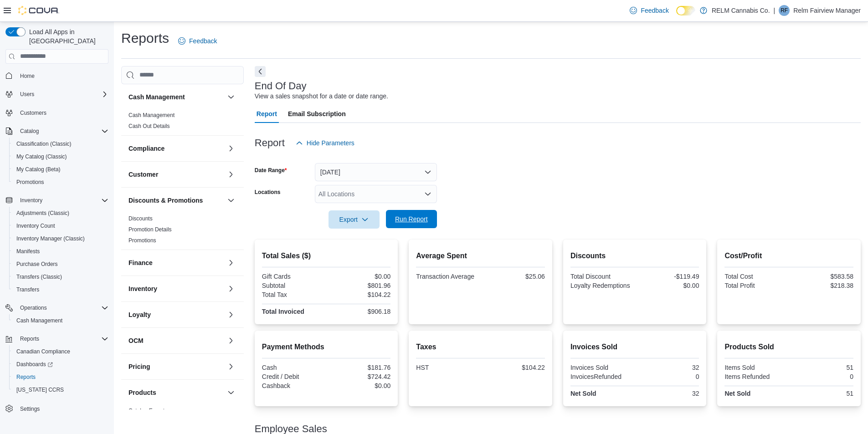 The image size is (868, 434). I want to click on a: Cash Management, so click(151, 115).